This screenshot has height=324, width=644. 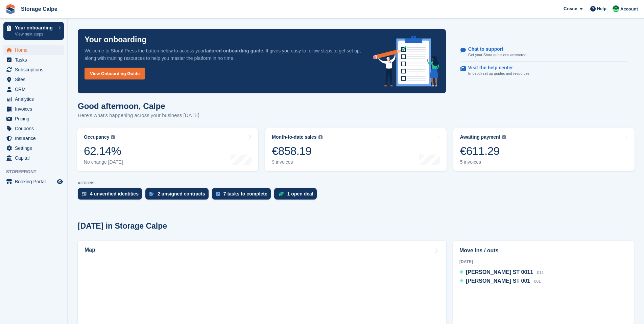 What do you see at coordinates (616, 9) in the screenshot?
I see `img: Calpe Storage` at bounding box center [616, 9].